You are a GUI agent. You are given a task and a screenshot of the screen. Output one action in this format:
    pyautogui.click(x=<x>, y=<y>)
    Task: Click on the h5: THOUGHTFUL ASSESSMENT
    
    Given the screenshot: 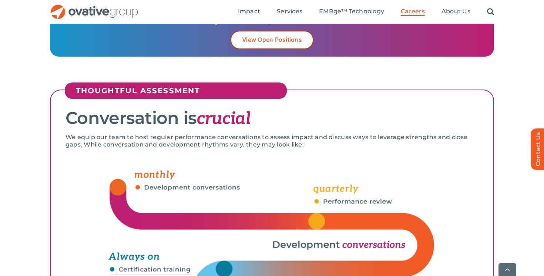 What is the action you would take?
    pyautogui.click(x=179, y=91)
    